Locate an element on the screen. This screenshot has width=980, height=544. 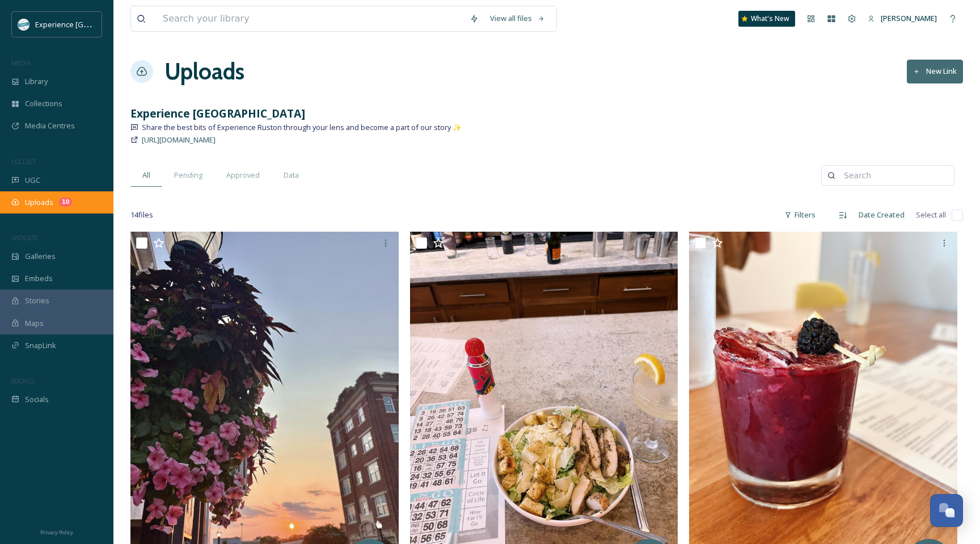
input: Search your library is located at coordinates (310, 19).